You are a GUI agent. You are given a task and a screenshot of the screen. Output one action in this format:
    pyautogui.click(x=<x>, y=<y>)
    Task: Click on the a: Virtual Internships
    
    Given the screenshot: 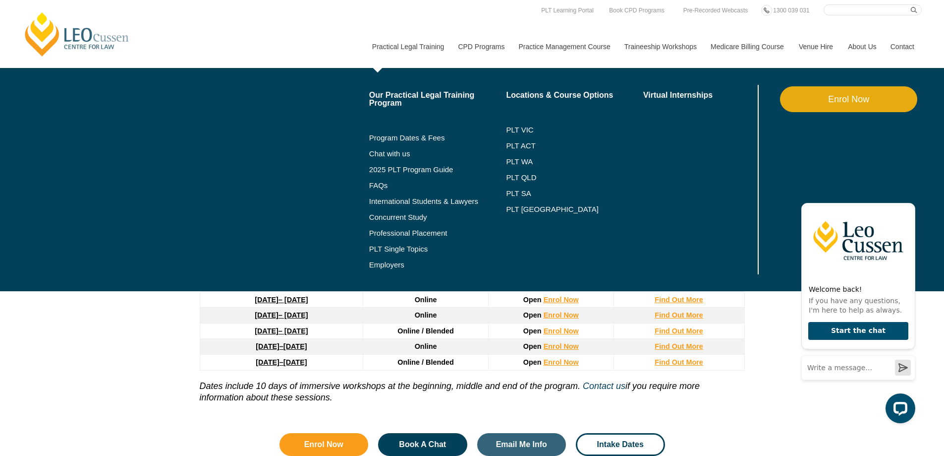 What is the action you would take?
    pyautogui.click(x=699, y=95)
    